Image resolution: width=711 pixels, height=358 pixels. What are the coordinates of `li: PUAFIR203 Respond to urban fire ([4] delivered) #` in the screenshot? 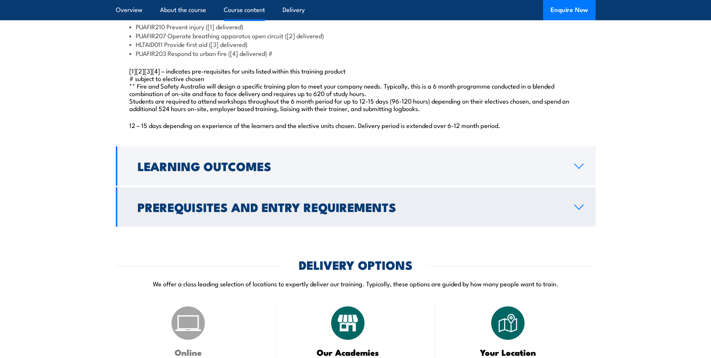 It's located at (356, 53).